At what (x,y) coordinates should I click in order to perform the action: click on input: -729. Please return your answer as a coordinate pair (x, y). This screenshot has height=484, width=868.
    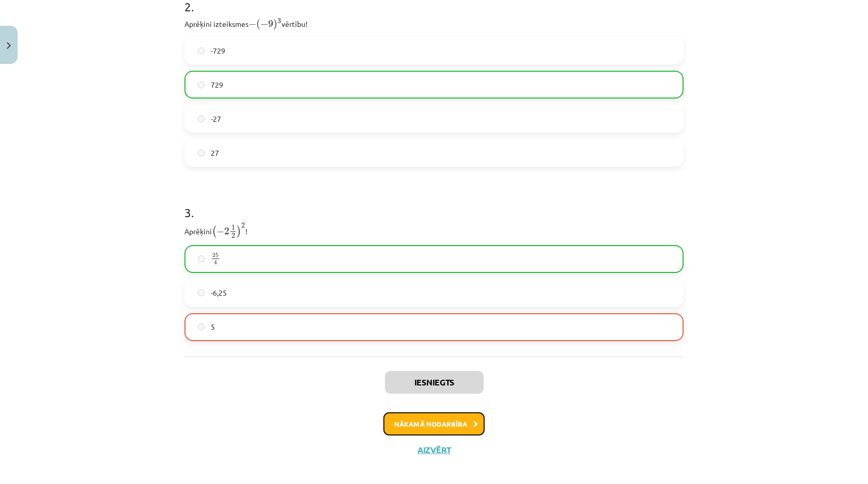
    Looking at the image, I should click on (201, 50).